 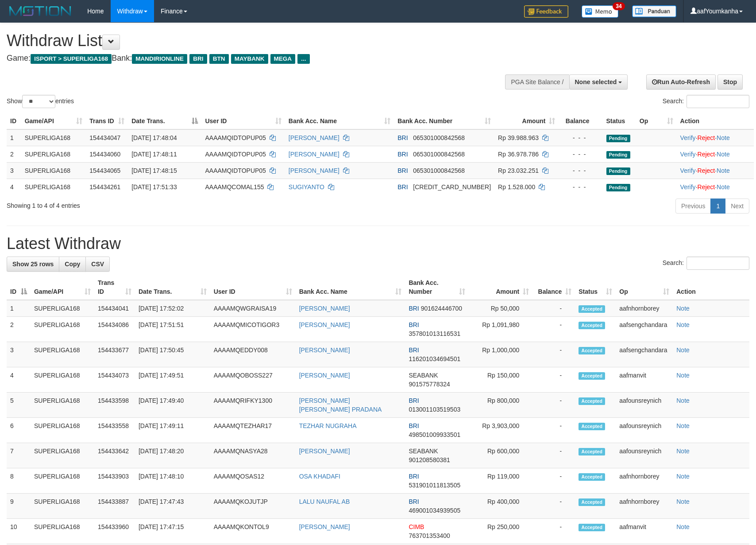 I want to click on span: CIMB, so click(x=416, y=527).